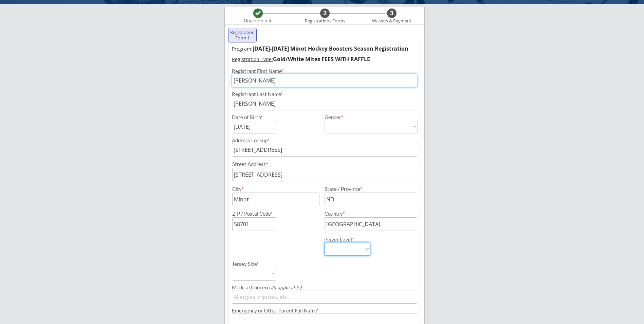 The image size is (644, 324). I want to click on u: Program:, so click(242, 48).